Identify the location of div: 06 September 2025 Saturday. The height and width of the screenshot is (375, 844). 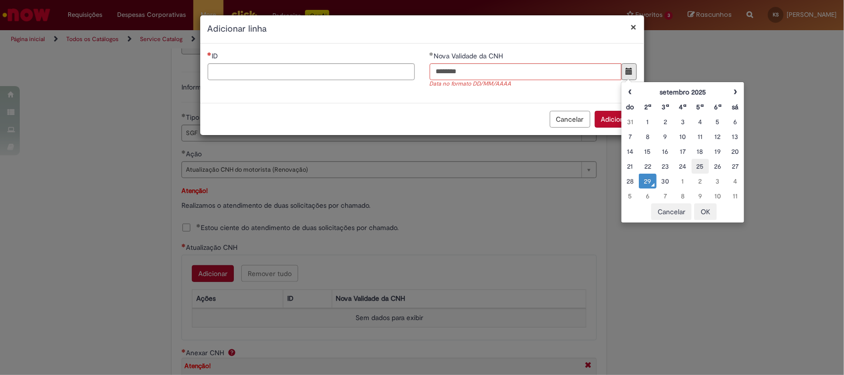
(735, 122).